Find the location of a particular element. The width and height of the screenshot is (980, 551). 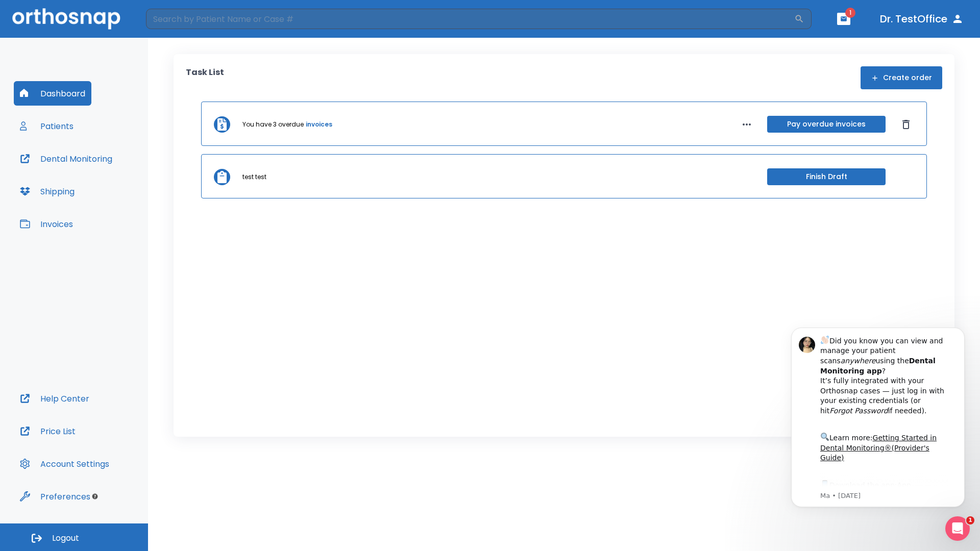

p: You have 3 overdue is located at coordinates (273, 124).